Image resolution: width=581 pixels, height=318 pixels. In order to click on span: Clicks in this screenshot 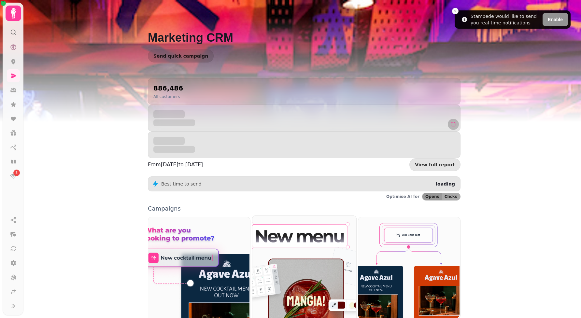, I will do `click(451, 197)`.